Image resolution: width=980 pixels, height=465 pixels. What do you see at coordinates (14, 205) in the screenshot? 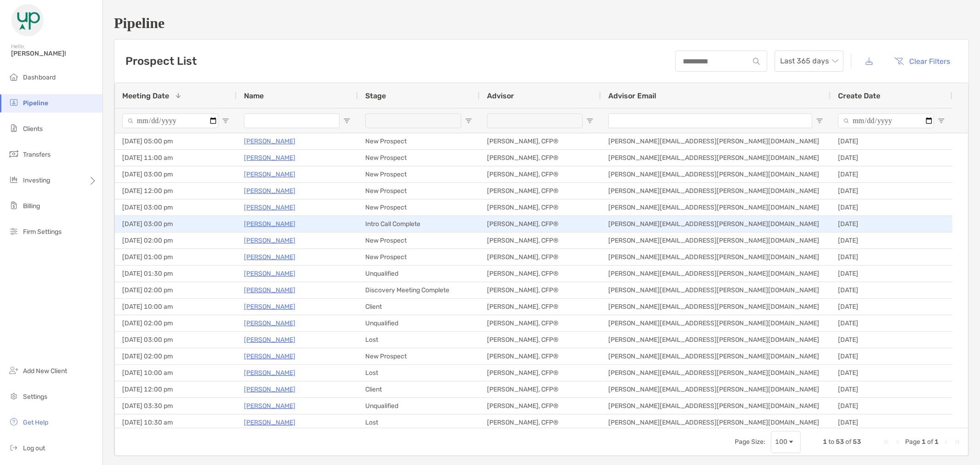
I see `img: billing icon` at bounding box center [14, 205].